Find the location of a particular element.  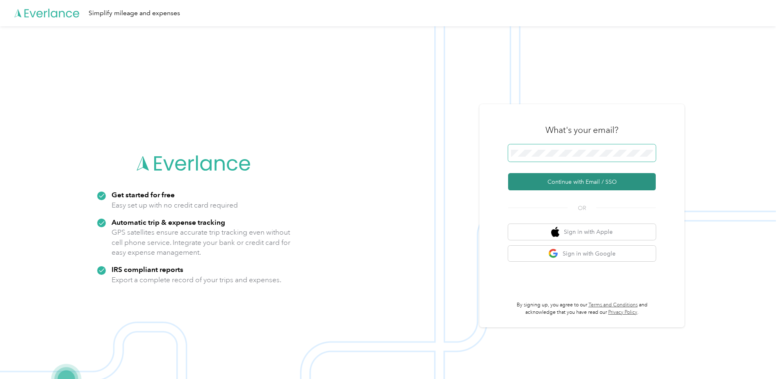

div: Simplify mileage and expenses is located at coordinates (134, 13).